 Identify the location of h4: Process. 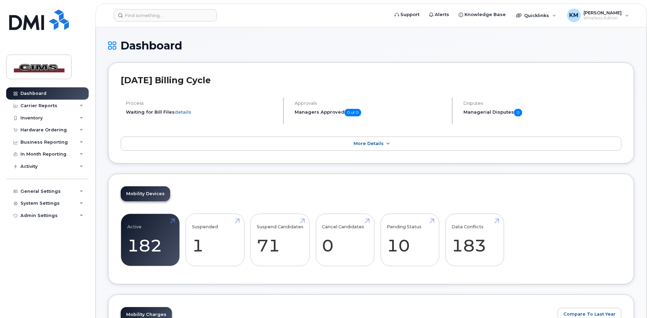
(202, 103).